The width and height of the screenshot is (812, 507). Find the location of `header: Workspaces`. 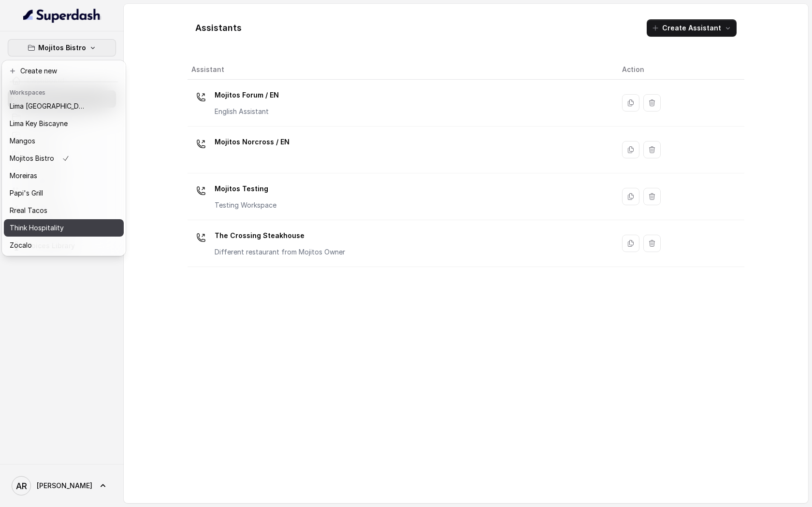

header: Workspaces is located at coordinates (64, 92).